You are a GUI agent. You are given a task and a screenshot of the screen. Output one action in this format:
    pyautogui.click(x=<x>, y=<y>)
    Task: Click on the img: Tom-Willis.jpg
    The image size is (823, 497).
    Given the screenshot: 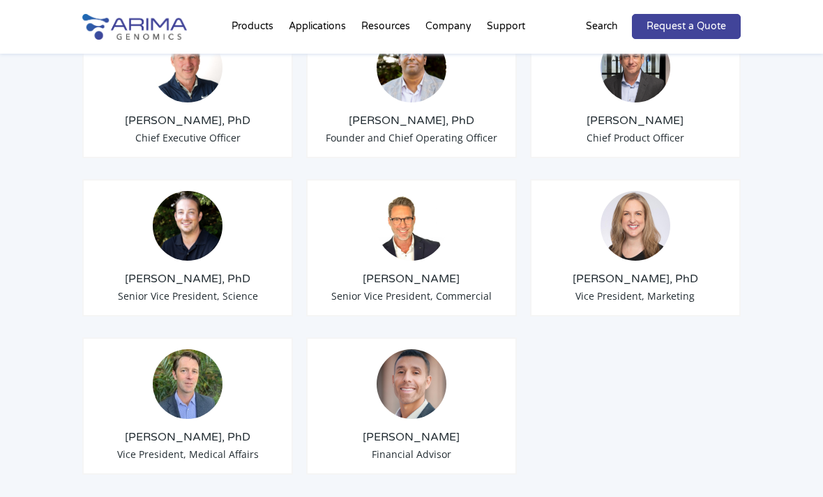 What is the action you would take?
    pyautogui.click(x=188, y=68)
    